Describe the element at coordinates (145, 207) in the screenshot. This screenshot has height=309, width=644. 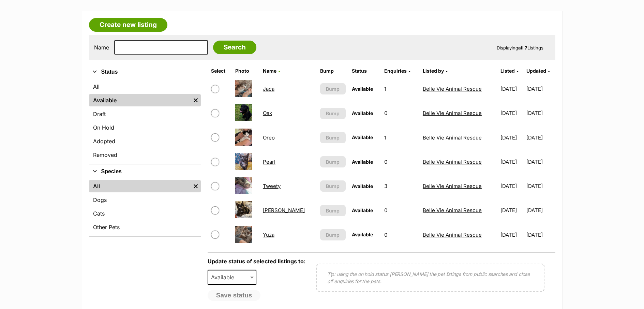
I see `div: Species` at that location.